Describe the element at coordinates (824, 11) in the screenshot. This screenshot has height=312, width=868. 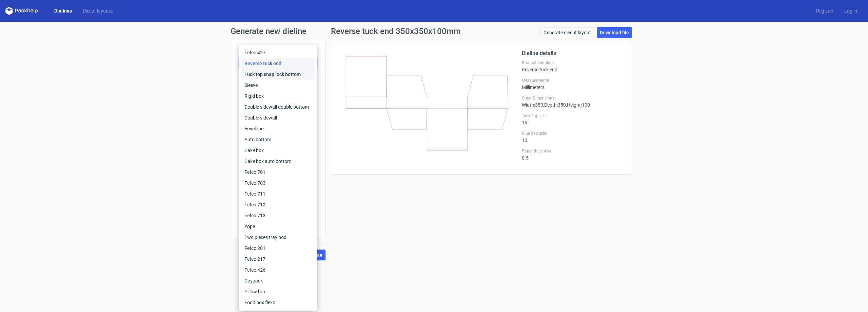
I see `a: Register` at that location.